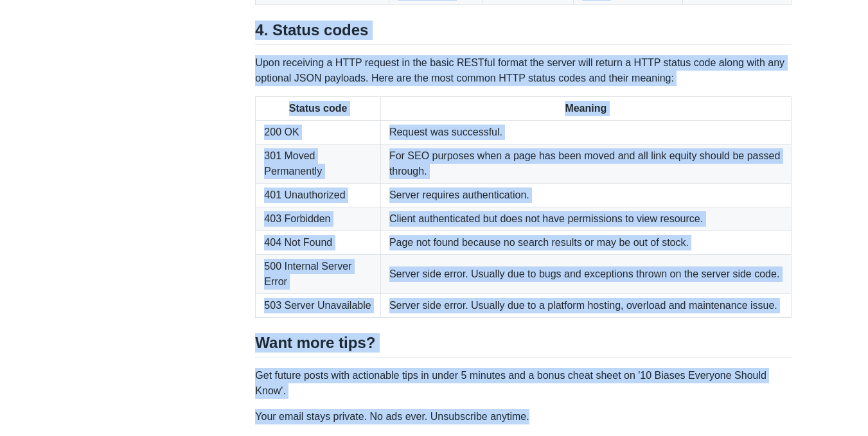  Describe the element at coordinates (586, 195) in the screenshot. I see `td: Server requires authentication.` at that location.